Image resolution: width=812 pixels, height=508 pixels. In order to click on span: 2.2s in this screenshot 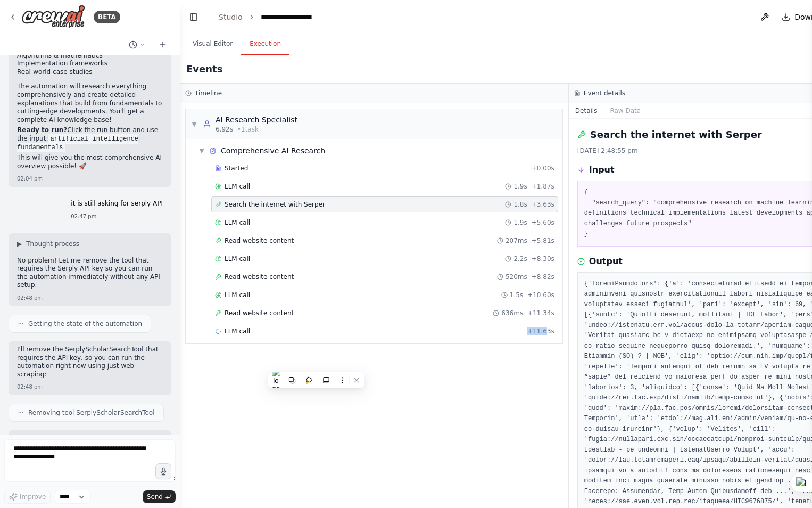, I will do `click(520, 259)`.